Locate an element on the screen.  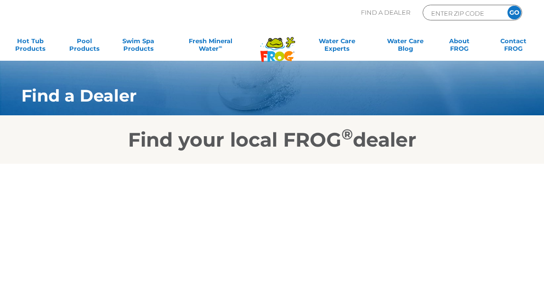
h2: Find your local FROG dealer is located at coordinates (272, 139).